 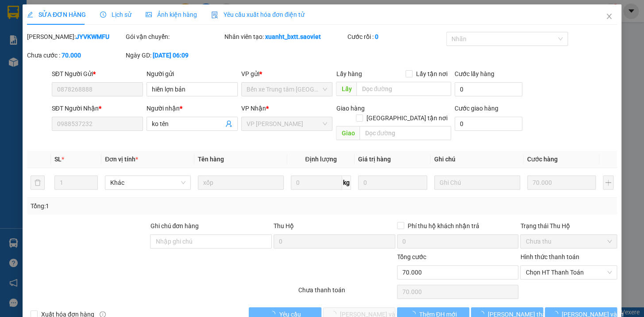 What do you see at coordinates (475, 74) in the screenshot?
I see `label: Cước lấy hàng` at bounding box center [475, 74].